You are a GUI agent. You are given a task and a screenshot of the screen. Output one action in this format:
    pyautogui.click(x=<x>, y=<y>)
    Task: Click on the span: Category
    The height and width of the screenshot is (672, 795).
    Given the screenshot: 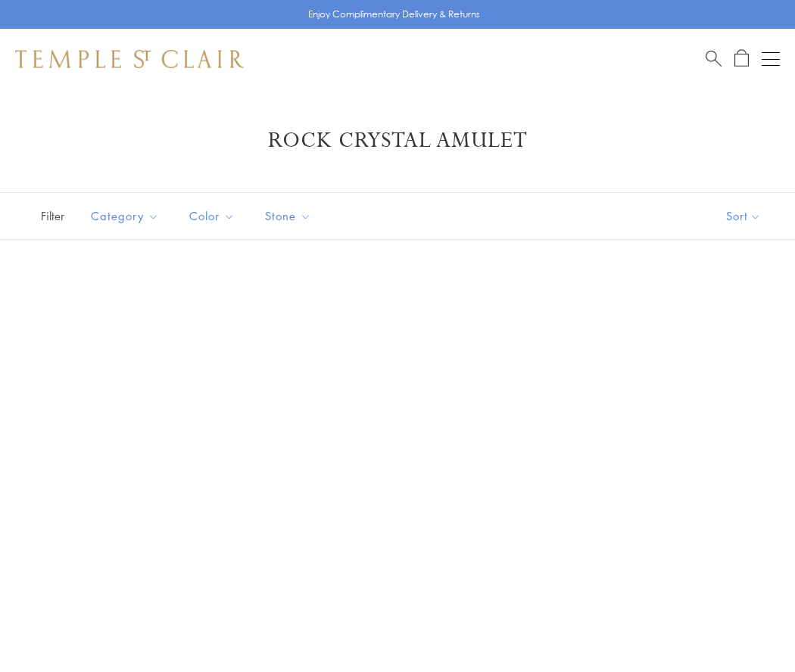 What is the action you would take?
    pyautogui.click(x=126, y=216)
    